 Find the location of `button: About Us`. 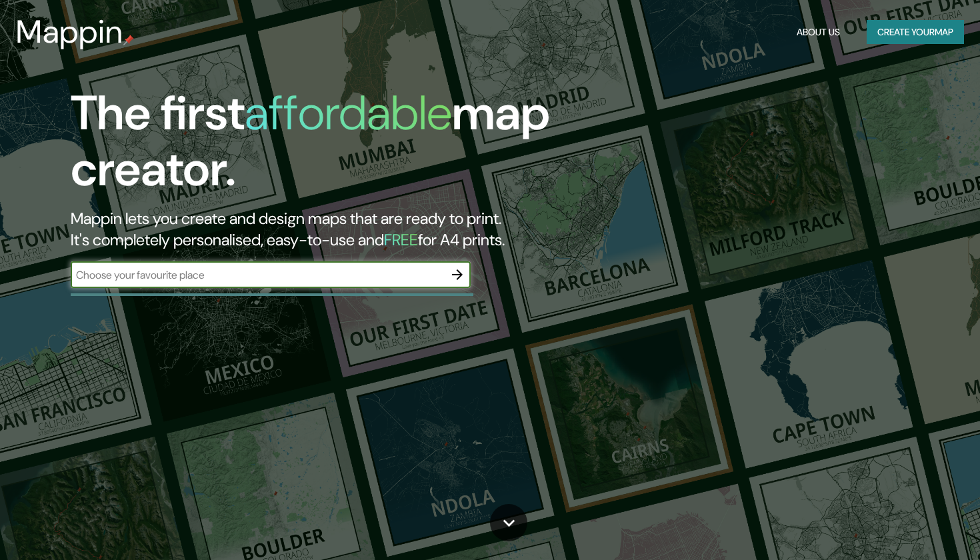

button: About Us is located at coordinates (818, 32).